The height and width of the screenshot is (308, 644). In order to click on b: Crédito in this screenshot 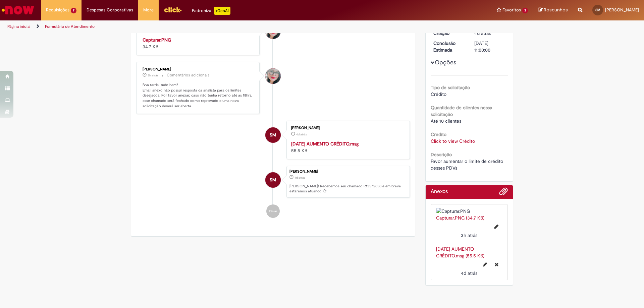, I will do `click(438, 134)`.